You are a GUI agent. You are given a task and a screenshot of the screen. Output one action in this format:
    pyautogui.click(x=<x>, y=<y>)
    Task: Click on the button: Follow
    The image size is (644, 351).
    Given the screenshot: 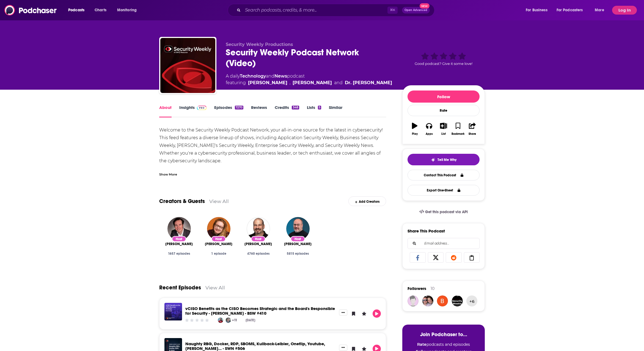 What is the action you would take?
    pyautogui.click(x=444, y=96)
    